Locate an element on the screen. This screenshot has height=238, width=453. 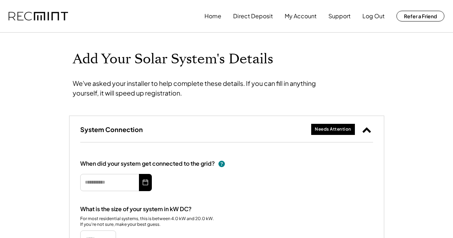
div: Needs Attention is located at coordinates (333, 129).